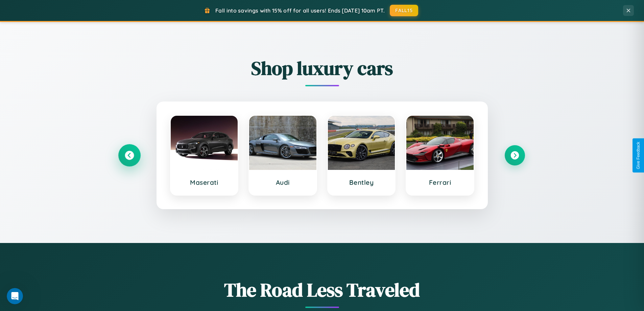 This screenshot has height=311, width=644. What do you see at coordinates (204, 182) in the screenshot?
I see `h3: Maserati` at bounding box center [204, 182].